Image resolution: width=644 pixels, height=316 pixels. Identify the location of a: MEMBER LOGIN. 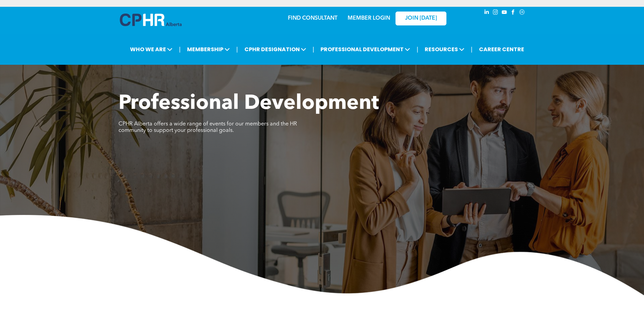
(369, 18).